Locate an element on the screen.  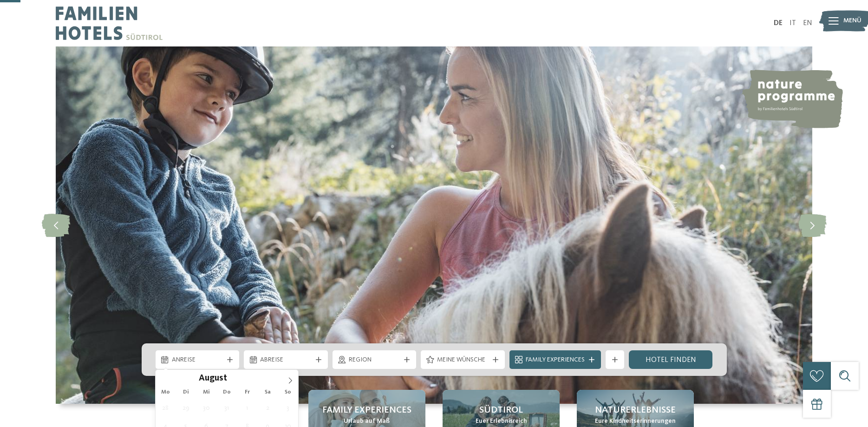
a: IT is located at coordinates (793, 23).